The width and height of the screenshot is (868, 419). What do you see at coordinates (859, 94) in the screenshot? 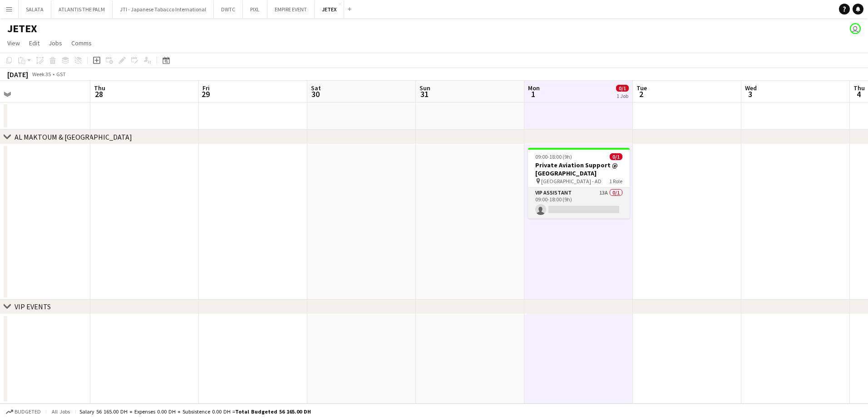
I see `span: 4` at bounding box center [859, 94].